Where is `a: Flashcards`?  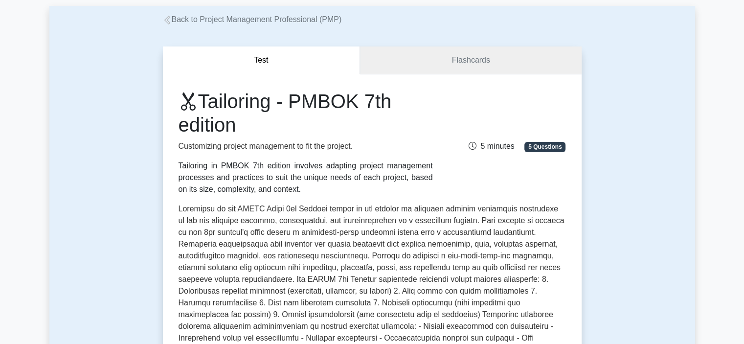 a: Flashcards is located at coordinates (471, 60).